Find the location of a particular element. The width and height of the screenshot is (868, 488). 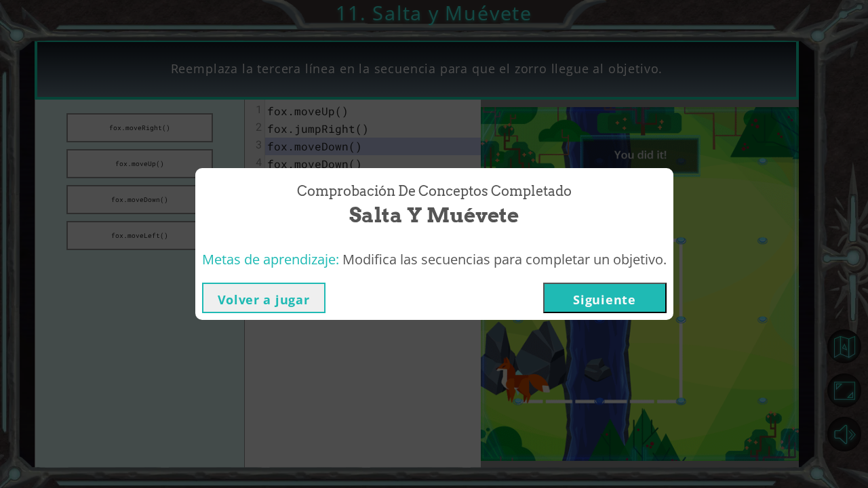

button: Volver a jugar is located at coordinates (264, 298).